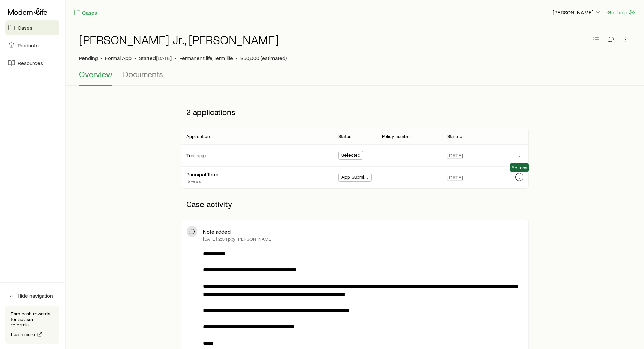 Image resolution: width=644 pixels, height=349 pixels. Describe the element at coordinates (196, 155) in the screenshot. I see `div: Trial app` at that location.